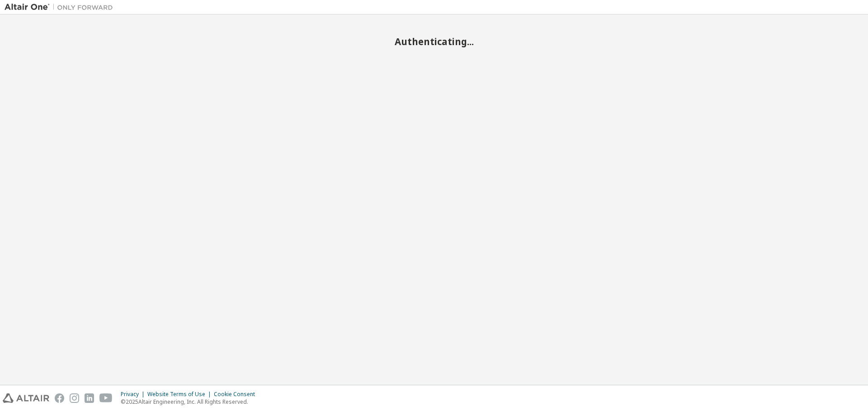  Describe the element at coordinates (134, 395) in the screenshot. I see `div: Privacy` at that location.